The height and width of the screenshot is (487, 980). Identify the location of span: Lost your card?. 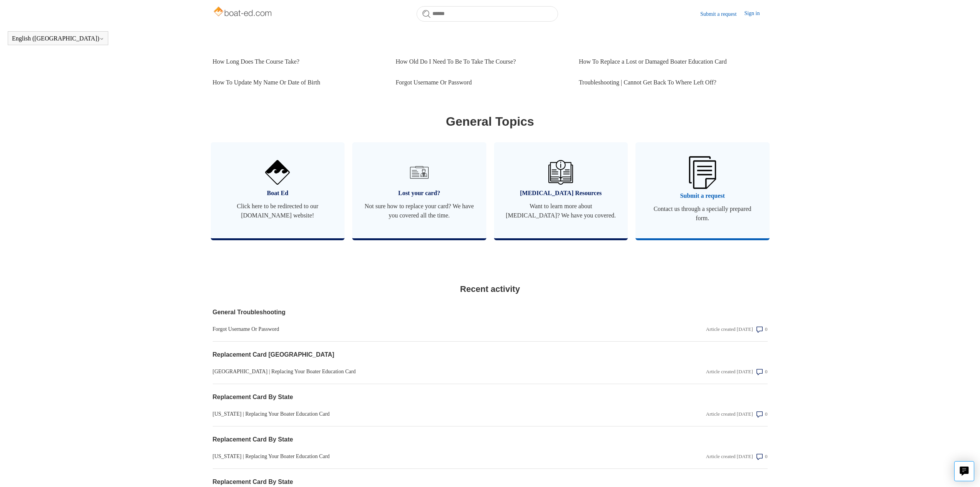
(419, 193).